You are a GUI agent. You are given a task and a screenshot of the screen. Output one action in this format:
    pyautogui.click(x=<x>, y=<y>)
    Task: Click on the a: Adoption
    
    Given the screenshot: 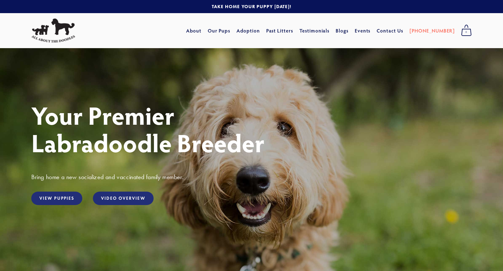 What is the action you would take?
    pyautogui.click(x=248, y=31)
    